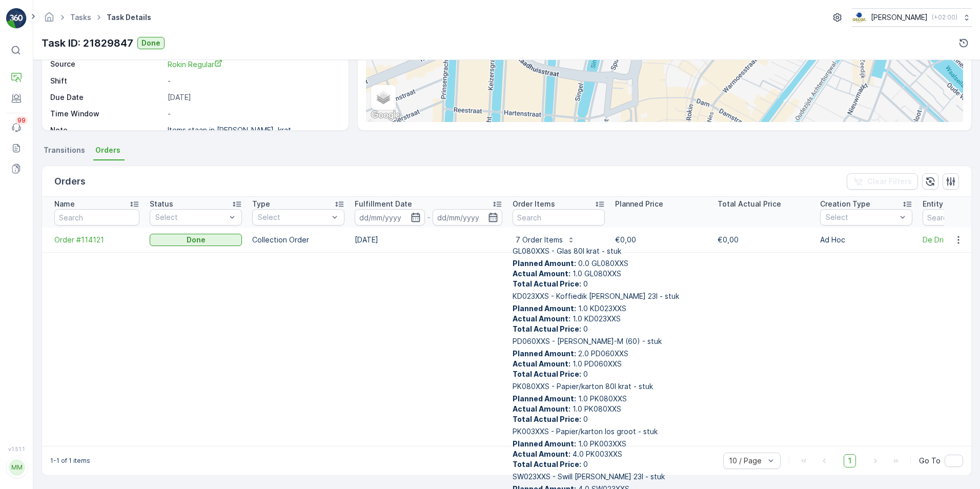  Describe the element at coordinates (866, 240) in the screenshot. I see `p: Ad Hoc` at that location.